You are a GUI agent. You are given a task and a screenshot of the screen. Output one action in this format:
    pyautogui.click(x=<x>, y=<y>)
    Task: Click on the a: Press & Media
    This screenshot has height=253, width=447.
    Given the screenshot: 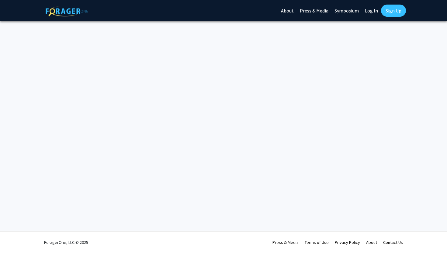 What is the action you would take?
    pyautogui.click(x=286, y=242)
    